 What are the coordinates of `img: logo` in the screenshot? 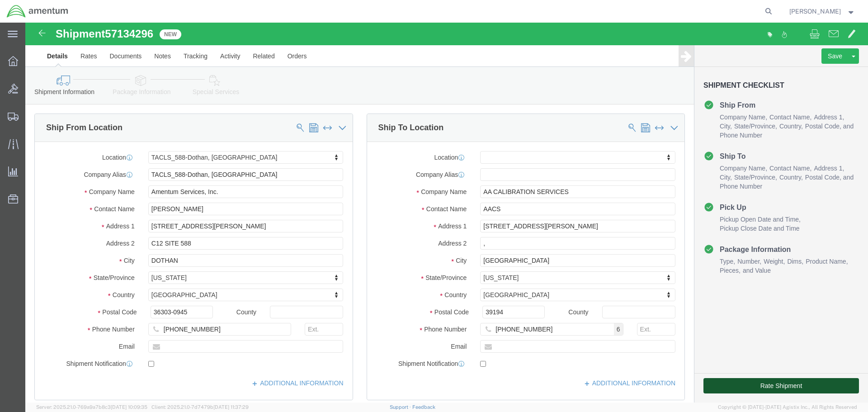 It's located at (38, 11).